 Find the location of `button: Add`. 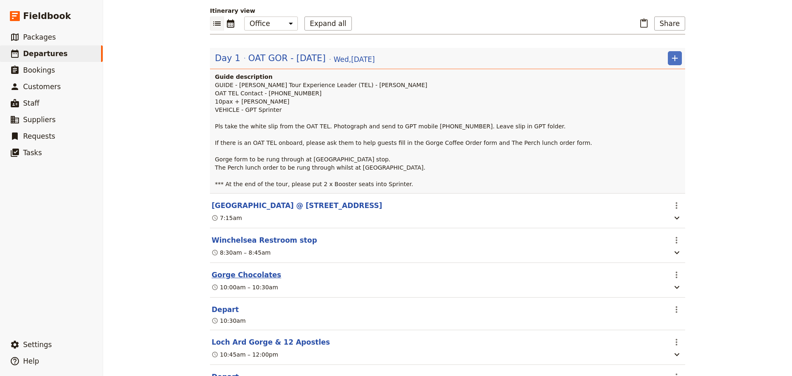

button: Add is located at coordinates (675, 58).